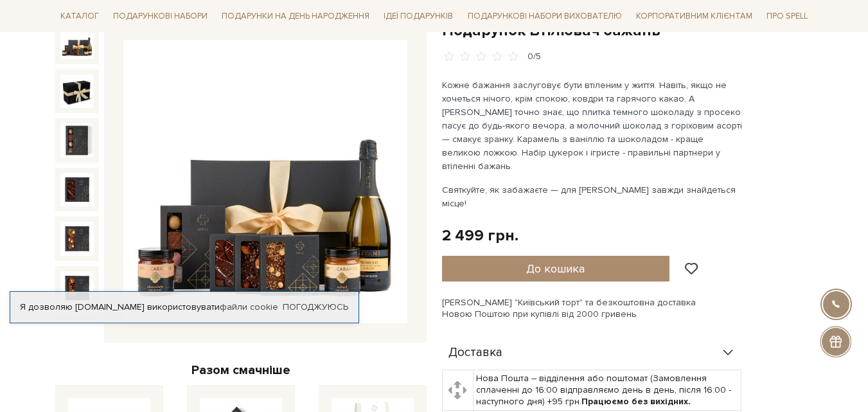 The height and width of the screenshot is (412, 868). I want to click on a: Про Spell, so click(787, 16).